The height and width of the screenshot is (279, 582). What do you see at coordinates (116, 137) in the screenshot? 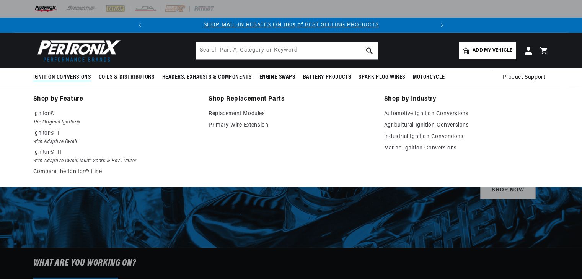
I see `a: Ignitor© II with Adaptive Dwell` at bounding box center [116, 137].